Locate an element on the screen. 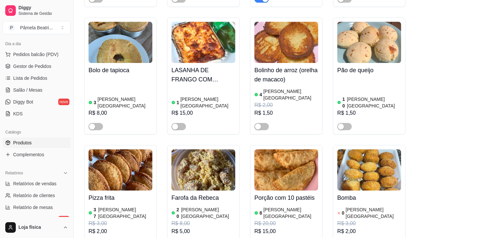  h4: Porção com 10 pastéis is located at coordinates (286, 197).